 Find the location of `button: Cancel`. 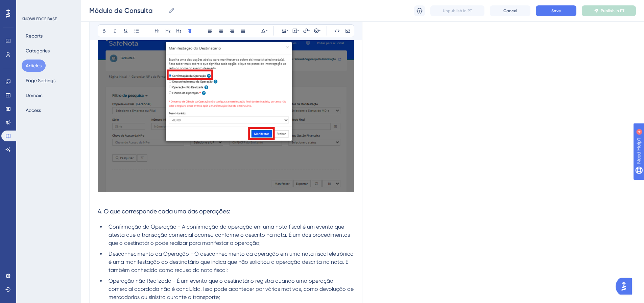

button: Cancel is located at coordinates (510, 11).